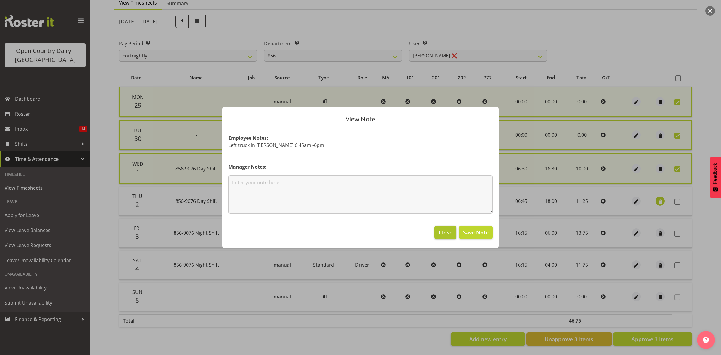 This screenshot has height=355, width=721. What do you see at coordinates (706, 340) in the screenshot?
I see `img: help-xxl-2.png` at bounding box center [706, 340].